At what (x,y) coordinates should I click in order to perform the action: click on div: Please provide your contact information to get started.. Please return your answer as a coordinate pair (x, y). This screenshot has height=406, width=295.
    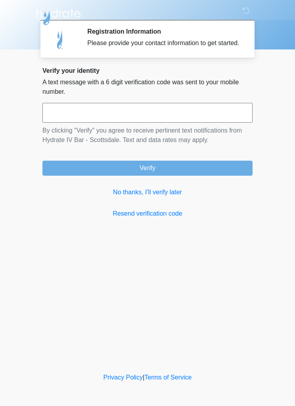
    Looking at the image, I should click on (164, 43).